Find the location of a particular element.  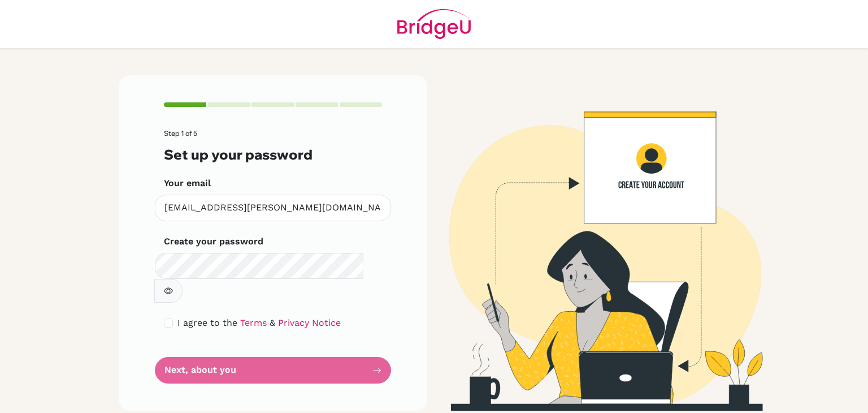

label: Your email is located at coordinates (187, 184).